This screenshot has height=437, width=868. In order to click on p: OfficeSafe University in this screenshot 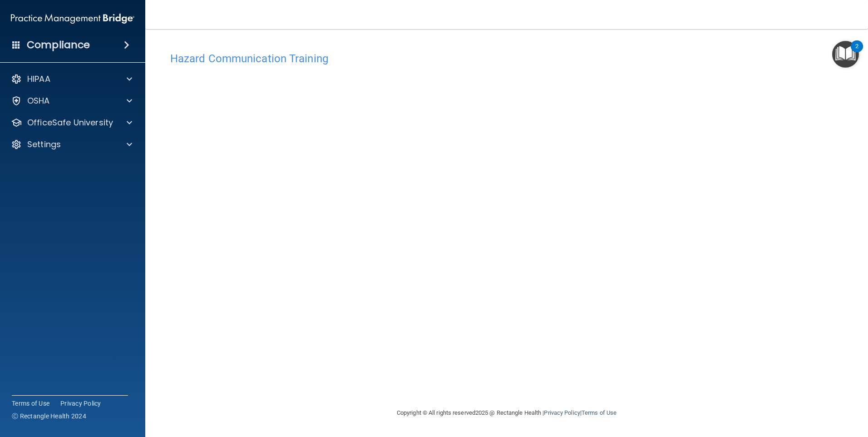, I will do `click(70, 123)`.